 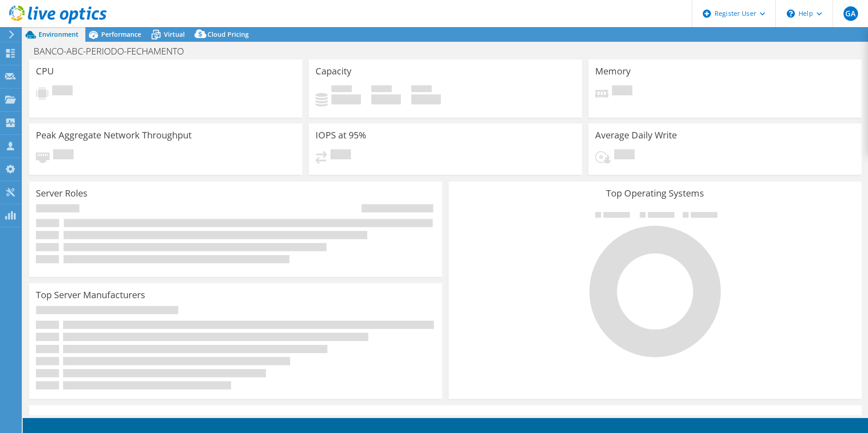 I want to click on h3: Server Roles, so click(x=62, y=193).